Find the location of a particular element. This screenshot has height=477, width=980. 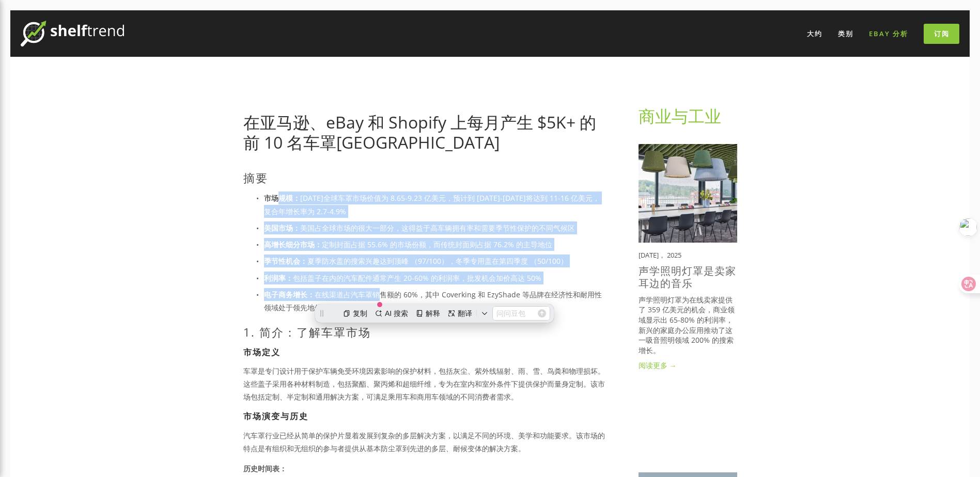

h2: 1. 简介：了解车罩市场 is located at coordinates (424, 332).